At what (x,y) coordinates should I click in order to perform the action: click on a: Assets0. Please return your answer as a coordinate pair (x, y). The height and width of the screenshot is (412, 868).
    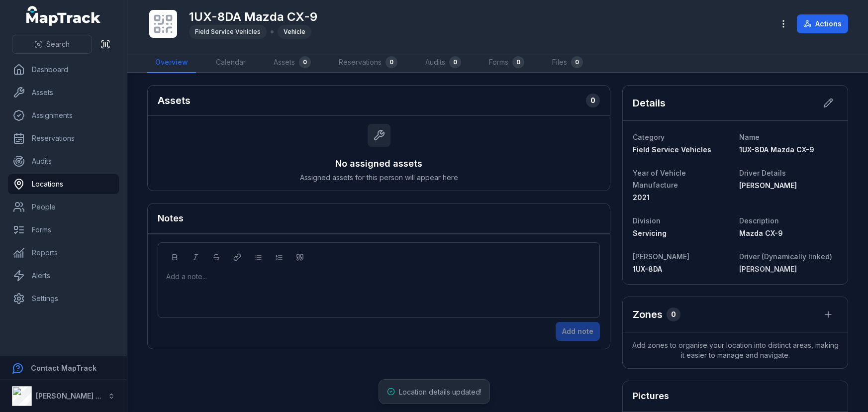
    Looking at the image, I should click on (292, 62).